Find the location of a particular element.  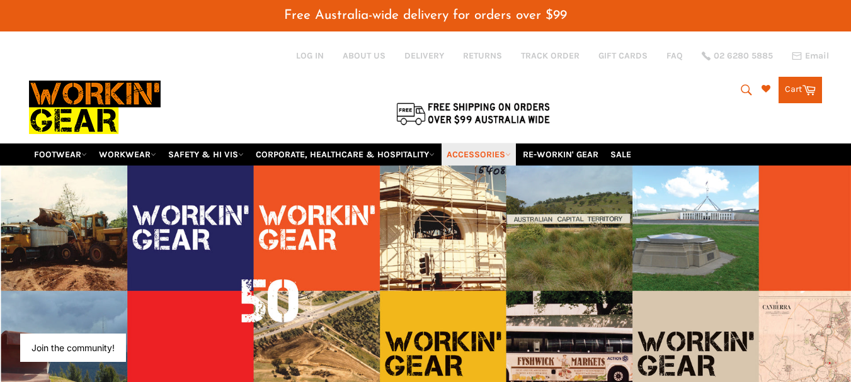

span: 02 6280 5885 is located at coordinates (743, 56).